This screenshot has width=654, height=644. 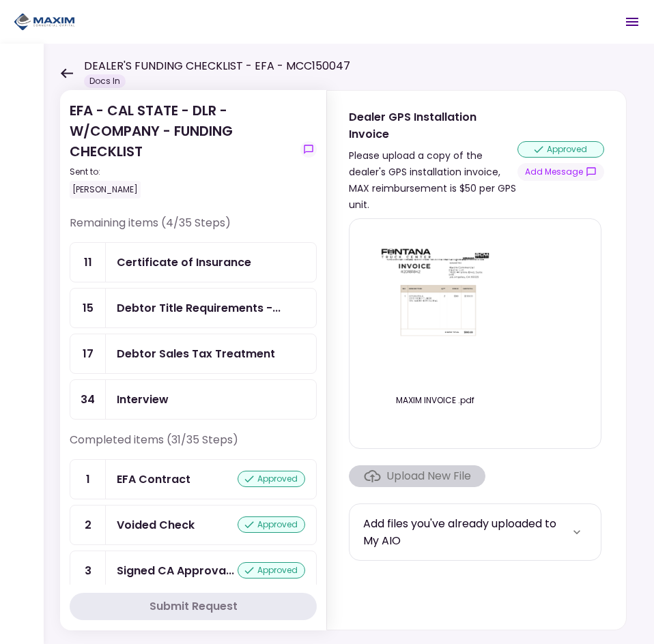 I want to click on div: Certificate of Insurance, so click(x=184, y=262).